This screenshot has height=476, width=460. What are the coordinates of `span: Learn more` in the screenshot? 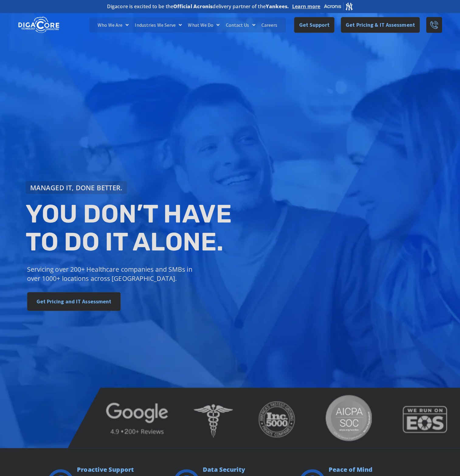 It's located at (306, 6).